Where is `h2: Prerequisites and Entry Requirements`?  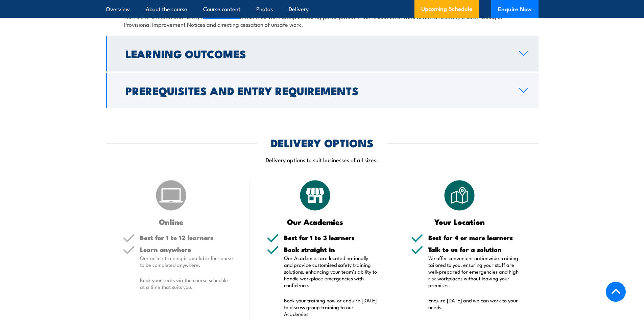
h2: Prerequisites and Entry Requirements is located at coordinates (317, 90).